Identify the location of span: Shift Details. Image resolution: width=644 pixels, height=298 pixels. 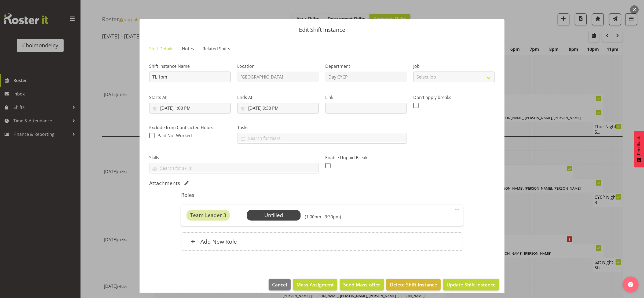
(161, 48).